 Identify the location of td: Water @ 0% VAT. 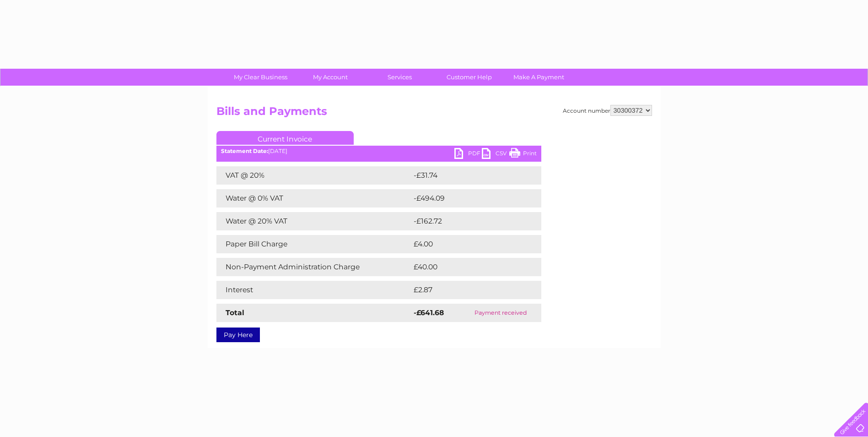
(314, 198).